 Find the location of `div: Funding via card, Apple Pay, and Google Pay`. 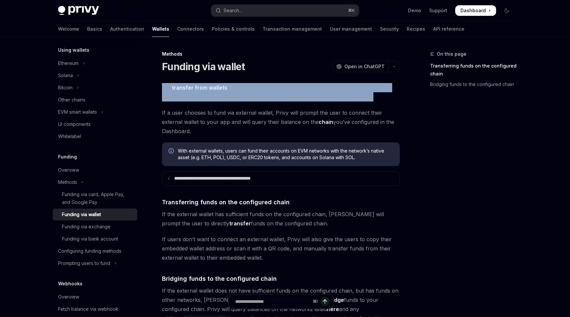

div: Funding via card, Apple Pay, and Google Pay is located at coordinates (98, 199).